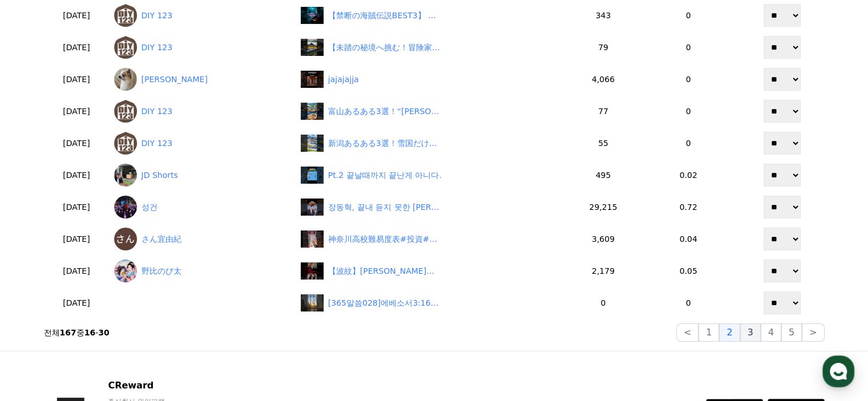 The height and width of the screenshot is (401, 868). What do you see at coordinates (112, 321) in the screenshot?
I see `a: Messages` at bounding box center [112, 321].